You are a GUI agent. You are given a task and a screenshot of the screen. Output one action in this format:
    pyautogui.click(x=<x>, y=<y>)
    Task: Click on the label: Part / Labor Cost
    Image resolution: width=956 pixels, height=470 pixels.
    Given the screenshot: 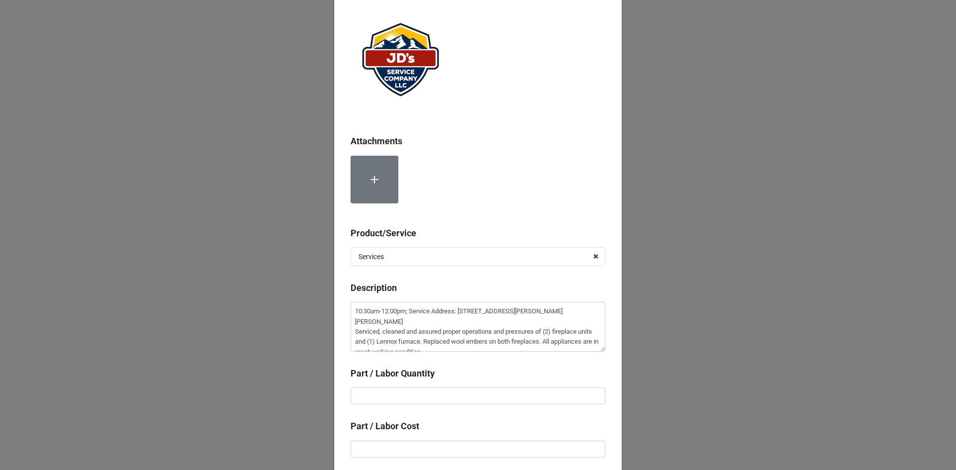 What is the action you would take?
    pyautogui.click(x=385, y=427)
    